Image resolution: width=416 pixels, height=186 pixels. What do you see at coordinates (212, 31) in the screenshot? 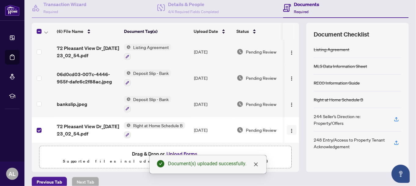
I see `th: Upload Date` at bounding box center [212, 31].